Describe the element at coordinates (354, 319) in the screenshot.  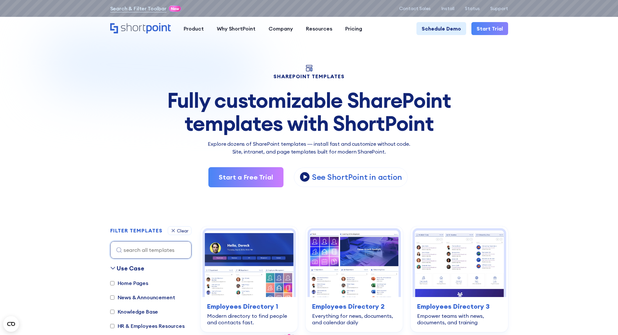
I see `div: Everything for news, documents, and calendar daily` at that location.